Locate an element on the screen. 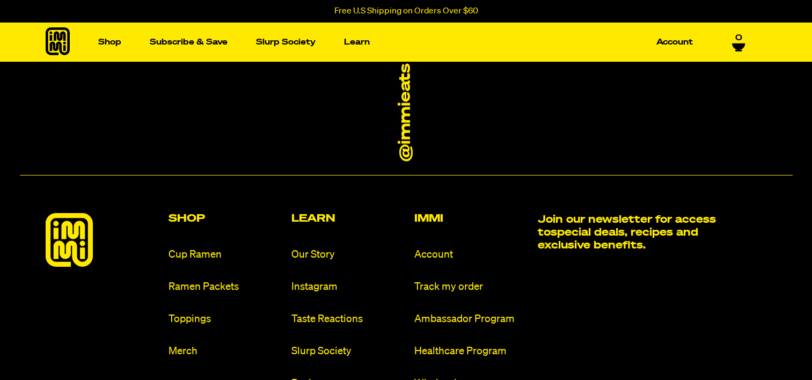  a: Toppings is located at coordinates (225, 319).